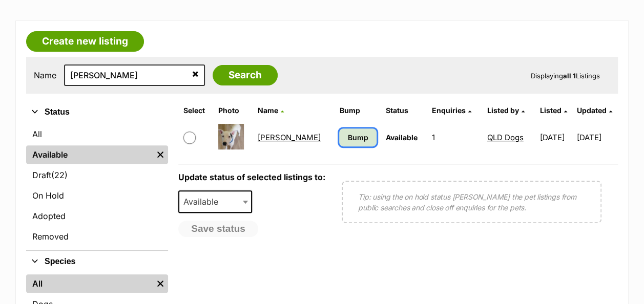 Image resolution: width=644 pixels, height=304 pixels. Describe the element at coordinates (218, 229) in the screenshot. I see `button: Save status` at that location.